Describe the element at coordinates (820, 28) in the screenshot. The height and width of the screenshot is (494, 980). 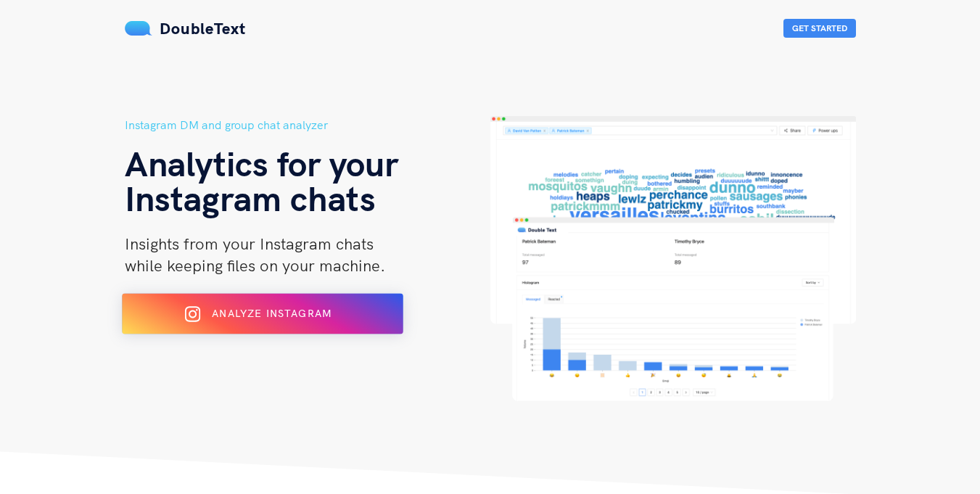
I see `button: Get Started` at that location.